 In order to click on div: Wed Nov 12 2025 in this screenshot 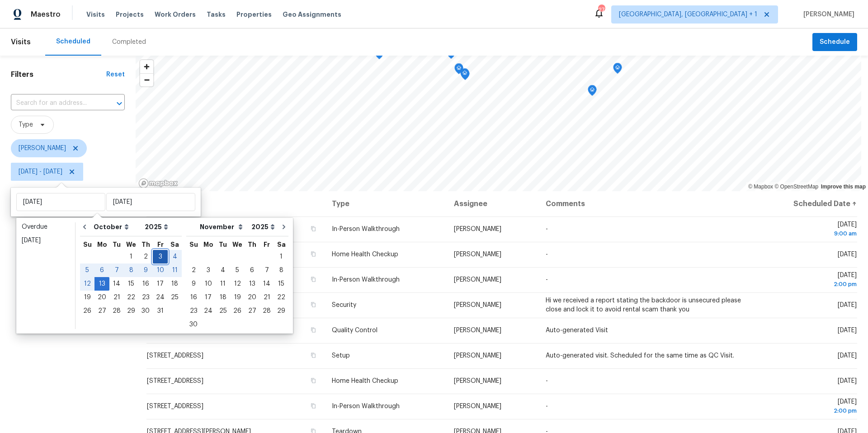, I will do `click(237, 284)`.